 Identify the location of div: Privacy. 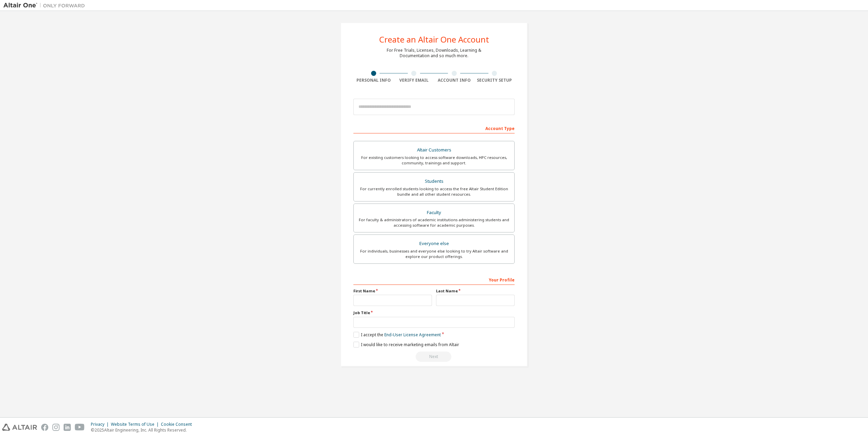
(101, 424).